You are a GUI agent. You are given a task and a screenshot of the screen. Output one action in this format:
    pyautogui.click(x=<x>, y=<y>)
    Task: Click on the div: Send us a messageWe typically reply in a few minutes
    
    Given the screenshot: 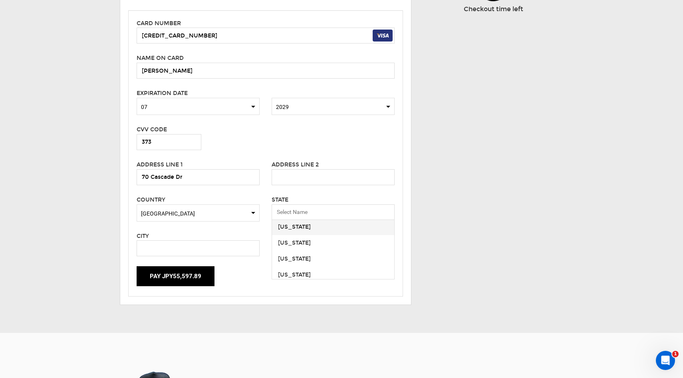 What is the action you would take?
    pyautogui.click(x=80, y=109)
    